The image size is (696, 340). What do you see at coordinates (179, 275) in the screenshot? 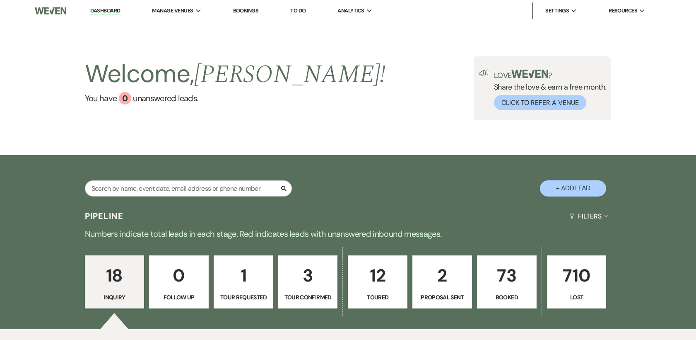
I see `p: 0` at bounding box center [179, 275].